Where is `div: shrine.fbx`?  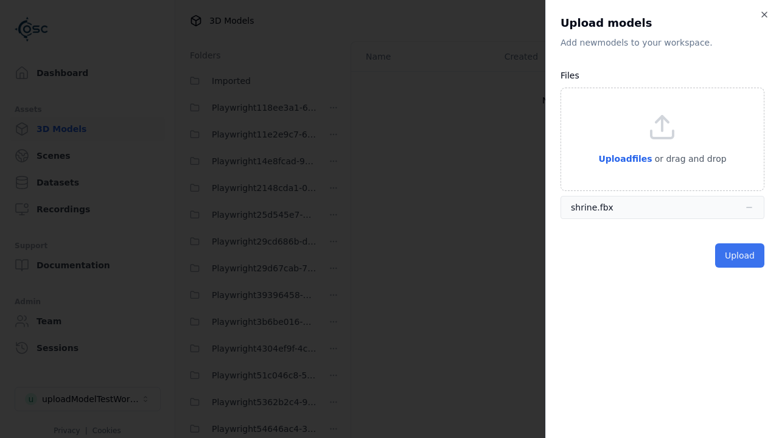
div: shrine.fbx is located at coordinates (592, 208).